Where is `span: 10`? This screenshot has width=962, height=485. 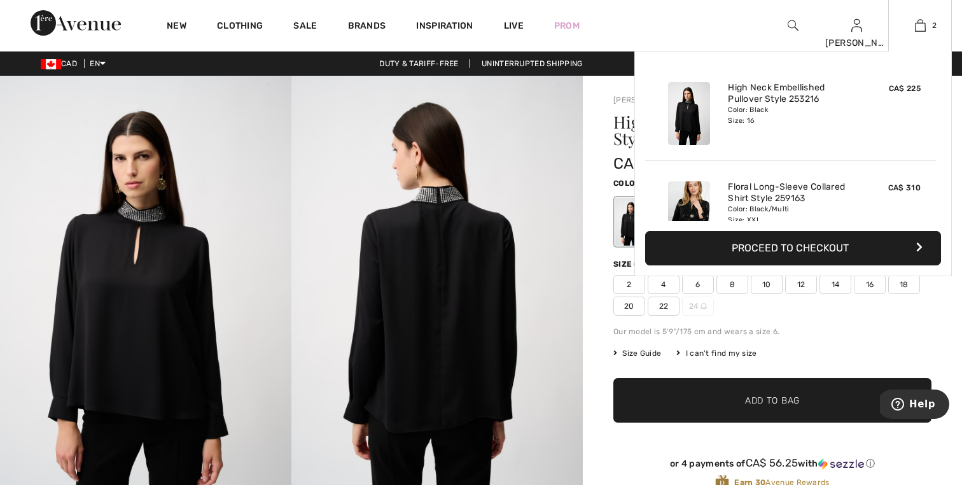
span: 10 is located at coordinates (767, 285).